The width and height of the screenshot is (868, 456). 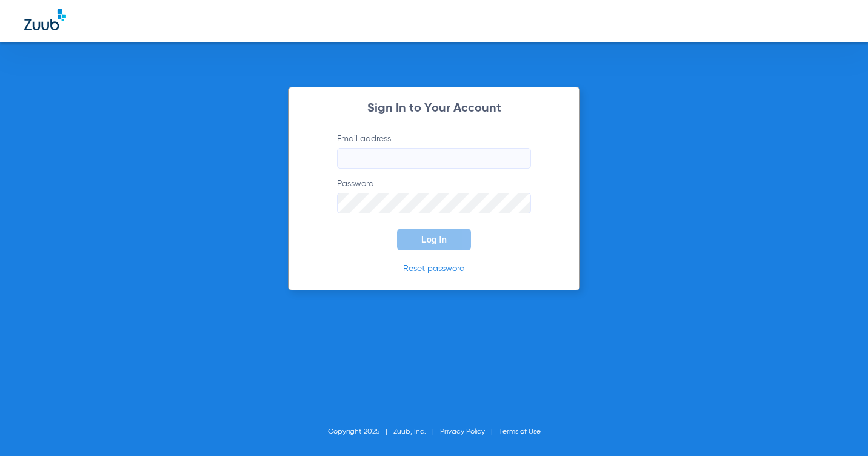 I want to click on img: Zuub Logo, so click(x=45, y=19).